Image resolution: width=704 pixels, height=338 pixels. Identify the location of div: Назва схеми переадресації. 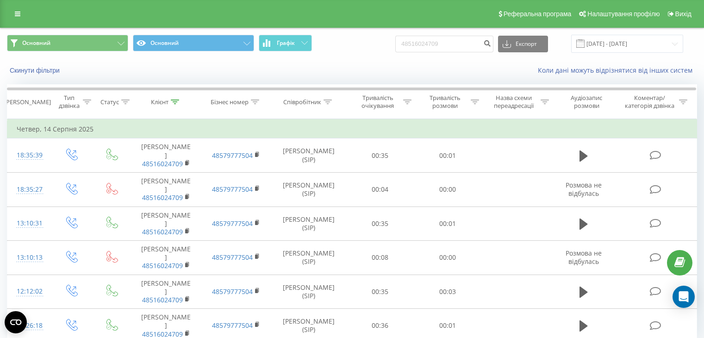
(514, 102).